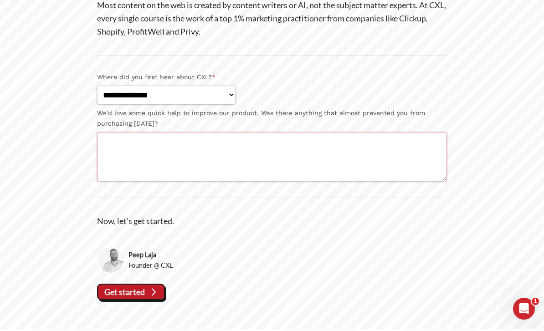  What do you see at coordinates (150, 267) in the screenshot?
I see `span: Founder @ CXL` at bounding box center [150, 267].